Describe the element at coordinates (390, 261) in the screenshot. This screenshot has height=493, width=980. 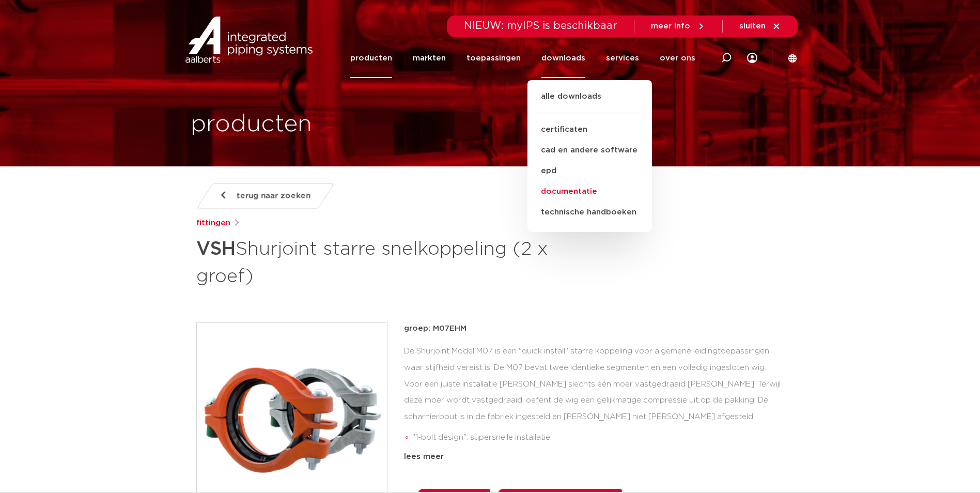
I see `h1: Shurjoint starre snelkoppeling (2 x groef)` at that location.